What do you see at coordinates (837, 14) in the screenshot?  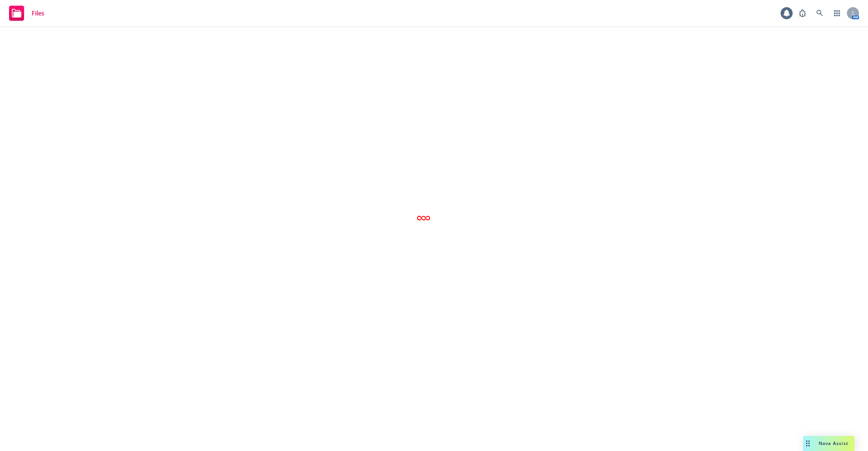 I see `a: Switch app` at bounding box center [837, 14].